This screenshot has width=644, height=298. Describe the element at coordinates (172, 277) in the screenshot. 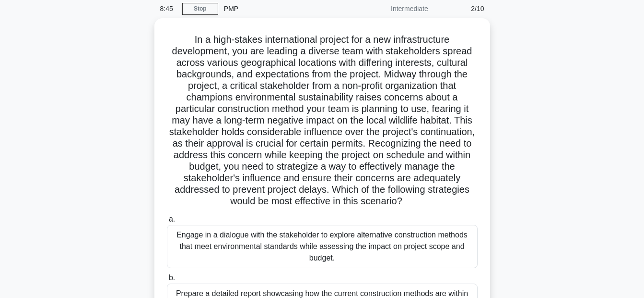

I see `span: b.` at that location.